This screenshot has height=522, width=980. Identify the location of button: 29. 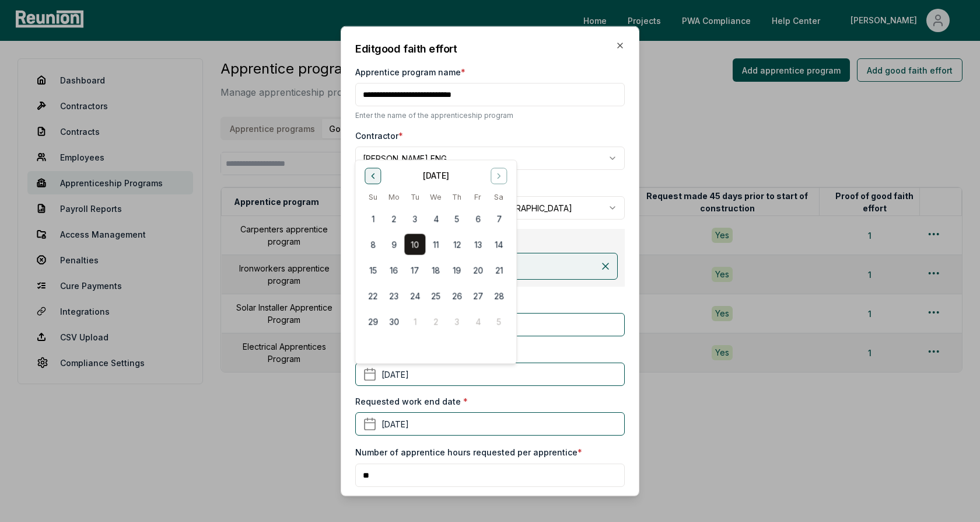
(373, 321).